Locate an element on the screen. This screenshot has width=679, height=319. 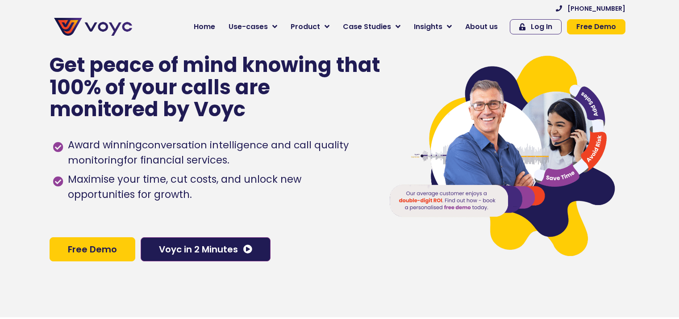
span: Log In is located at coordinates (541, 27).